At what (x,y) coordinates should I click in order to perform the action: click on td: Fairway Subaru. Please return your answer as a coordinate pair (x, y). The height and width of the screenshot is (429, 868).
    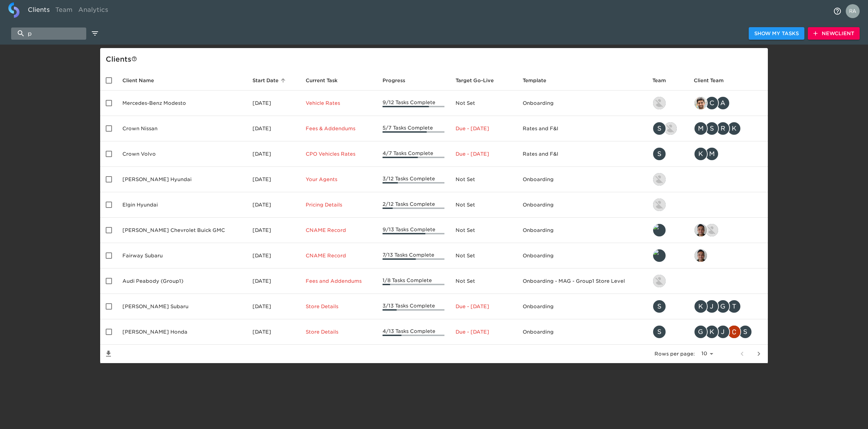
    Looking at the image, I should click on (182, 255).